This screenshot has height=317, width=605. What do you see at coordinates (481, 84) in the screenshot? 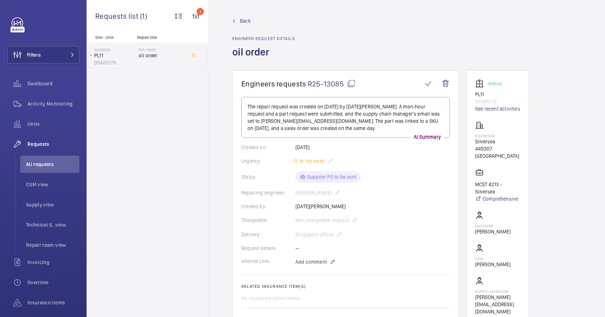
I see `img: elevator.svg` at bounding box center [481, 84].